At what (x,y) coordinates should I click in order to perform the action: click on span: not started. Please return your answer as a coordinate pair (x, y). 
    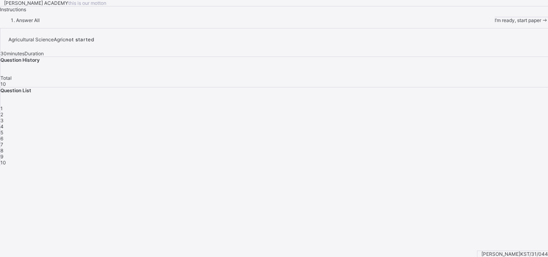
    Looking at the image, I should click on (80, 39).